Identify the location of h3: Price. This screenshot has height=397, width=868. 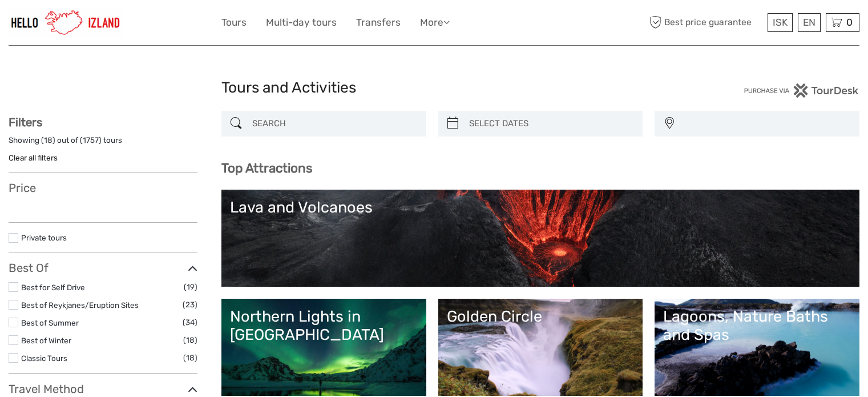
(103, 188).